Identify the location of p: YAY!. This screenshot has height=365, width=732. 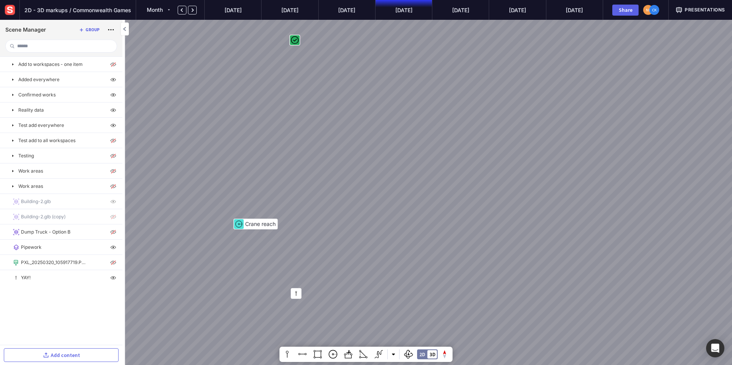
(26, 278).